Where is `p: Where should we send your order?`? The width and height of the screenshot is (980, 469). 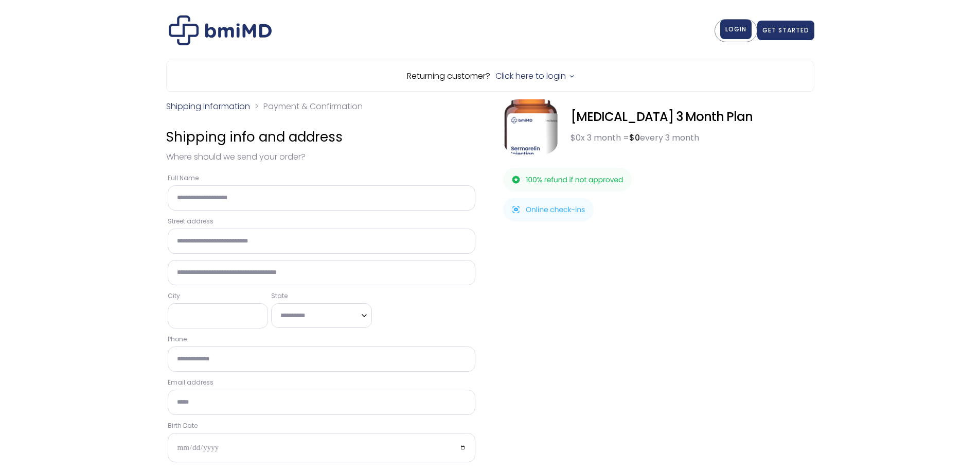 p: Where should we send your order? is located at coordinates (322, 157).